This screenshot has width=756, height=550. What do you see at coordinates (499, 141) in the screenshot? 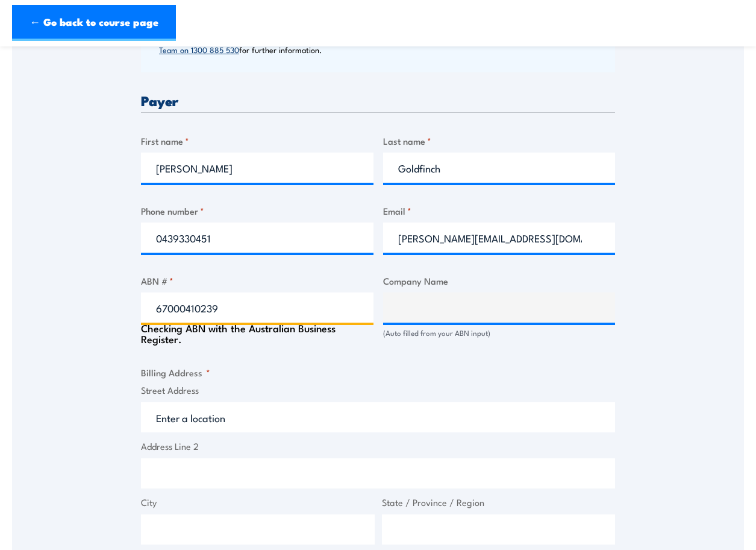
I see `label: Last name` at bounding box center [499, 141].